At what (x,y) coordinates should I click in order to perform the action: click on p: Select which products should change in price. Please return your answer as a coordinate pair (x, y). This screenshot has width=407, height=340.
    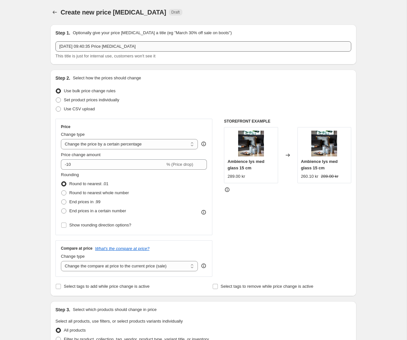
    Looking at the image, I should click on (115, 309).